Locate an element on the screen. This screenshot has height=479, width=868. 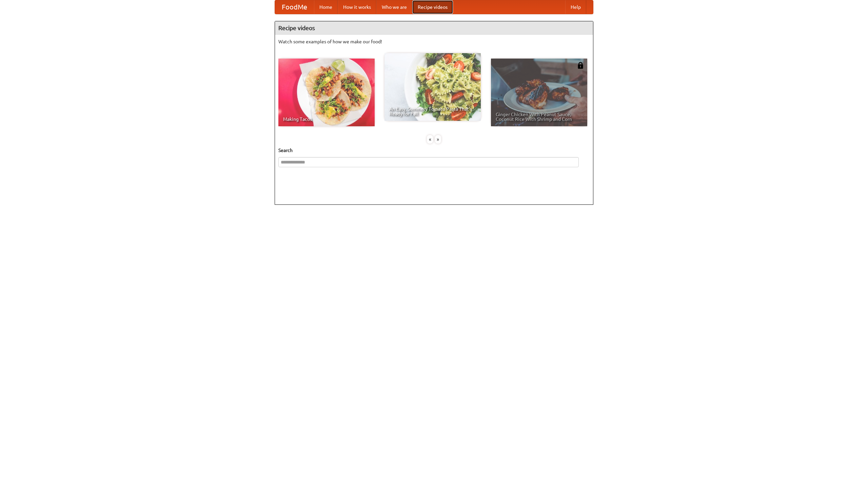
a: Home is located at coordinates (325, 7).